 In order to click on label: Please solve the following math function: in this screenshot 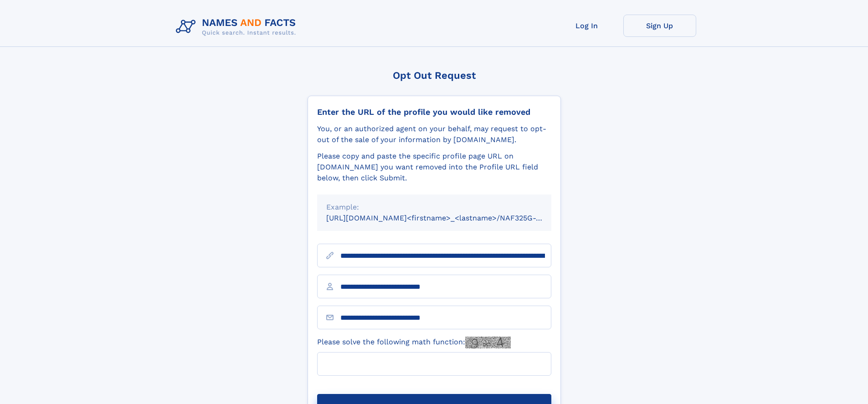, I will do `click(413, 343)`.